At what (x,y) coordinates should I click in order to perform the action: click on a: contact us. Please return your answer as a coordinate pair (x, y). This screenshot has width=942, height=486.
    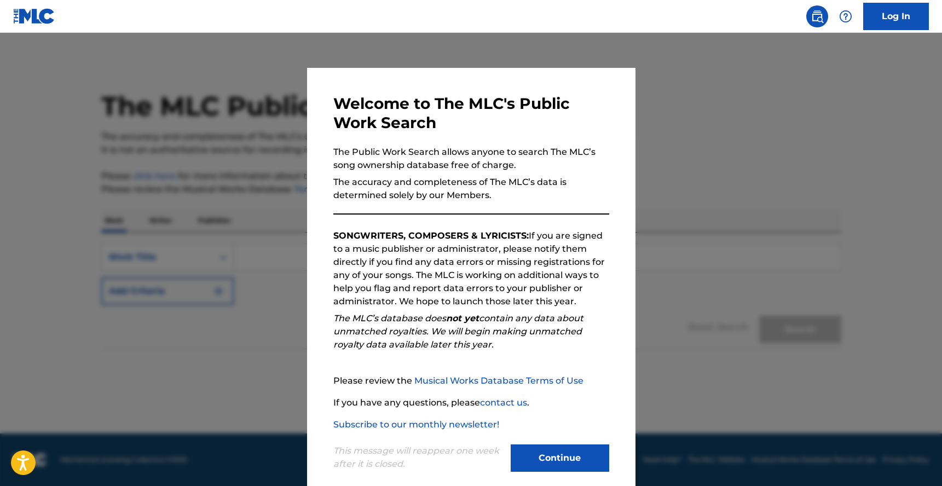
    Looking at the image, I should click on (504, 402).